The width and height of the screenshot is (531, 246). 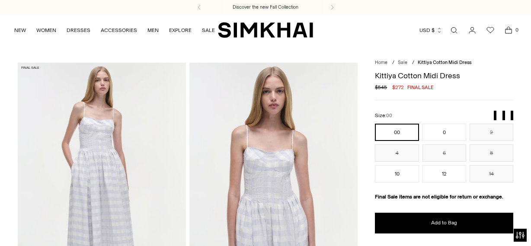 What do you see at coordinates (78, 30) in the screenshot?
I see `a: DRESSES` at bounding box center [78, 30].